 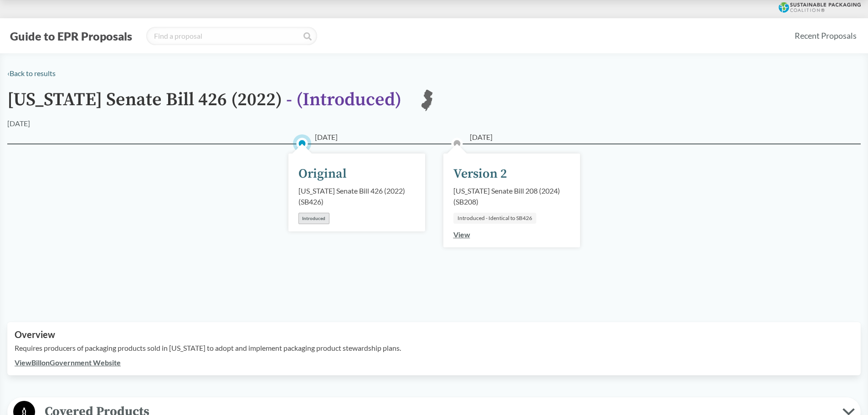 What do you see at coordinates (31, 73) in the screenshot?
I see `a: ‹Back to results` at bounding box center [31, 73].